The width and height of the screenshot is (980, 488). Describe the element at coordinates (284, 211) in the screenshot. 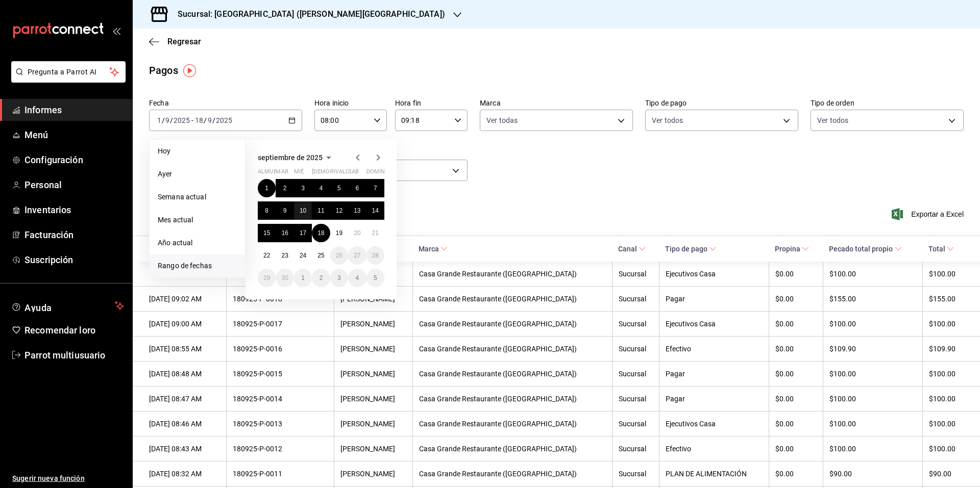

I see `button: 9 de septiembre de 2025` at that location.